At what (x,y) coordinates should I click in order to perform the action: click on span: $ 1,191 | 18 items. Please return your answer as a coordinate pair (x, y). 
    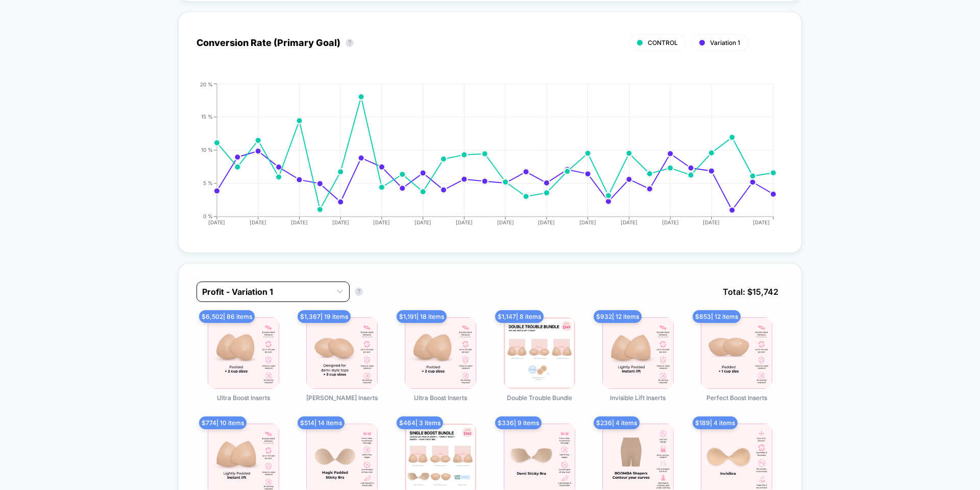
    Looking at the image, I should click on (422, 316).